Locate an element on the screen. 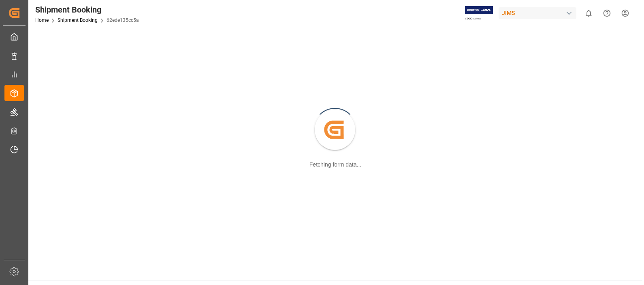 This screenshot has width=644, height=285. button: JIMS is located at coordinates (539, 13).